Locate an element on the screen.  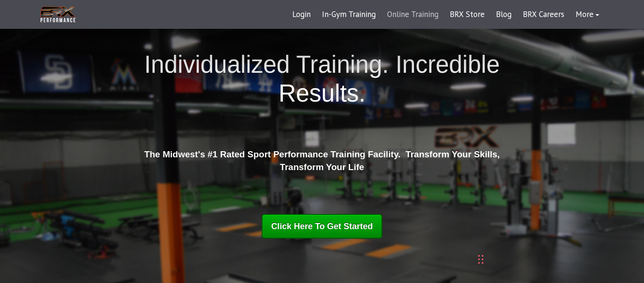
a: In-Gym Training is located at coordinates (348, 15).